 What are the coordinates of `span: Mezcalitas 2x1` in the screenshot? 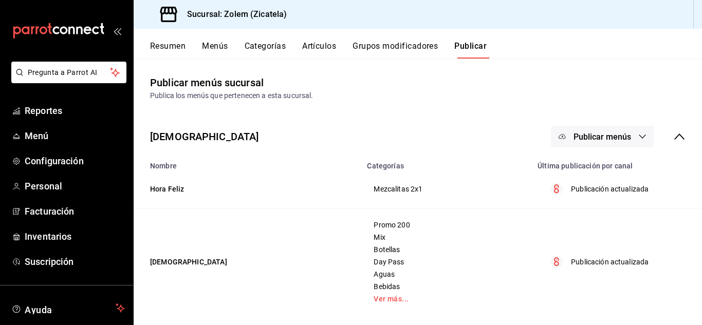 It's located at (446, 189).